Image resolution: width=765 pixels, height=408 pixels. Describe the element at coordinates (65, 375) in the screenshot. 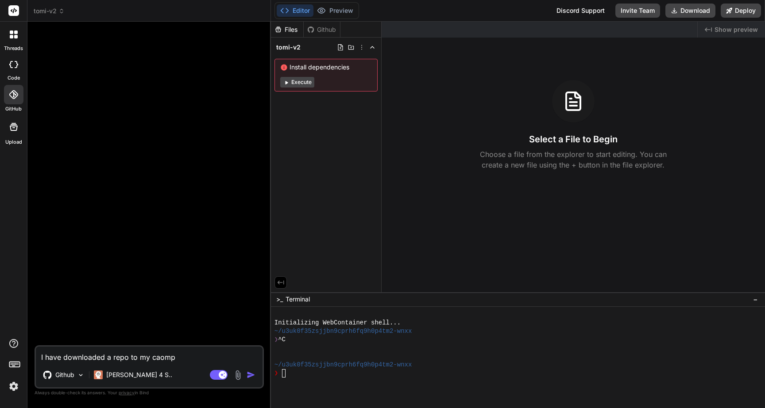

I see `p: Github` at that location.